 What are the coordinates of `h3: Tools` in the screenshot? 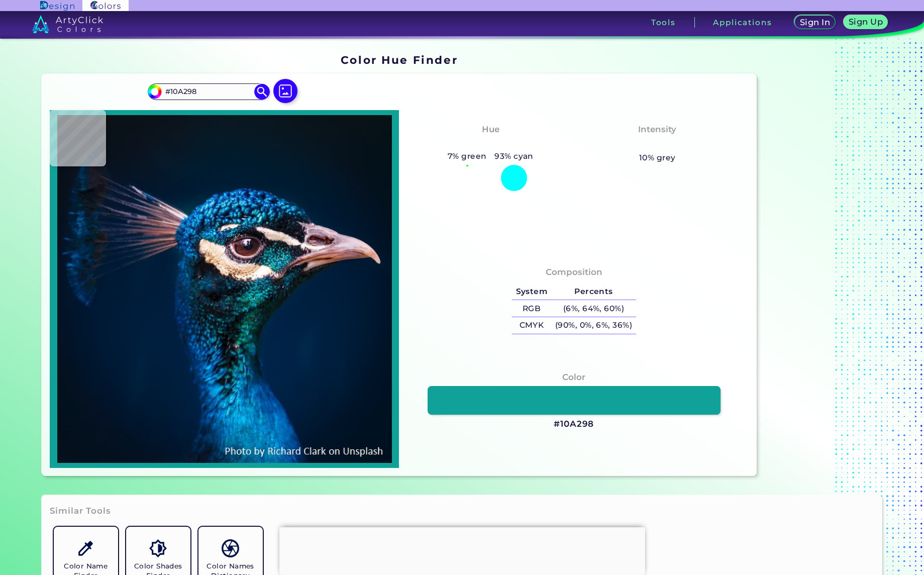 It's located at (663, 22).